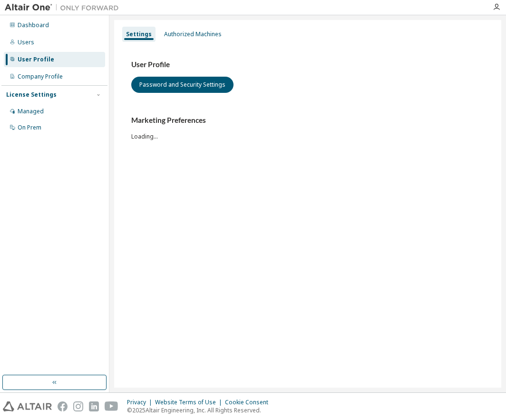 The image size is (506, 420). Describe the element at coordinates (200, 410) in the screenshot. I see `p: © 2025 Altair Engineering, Inc. All Rights Reserved.` at that location.